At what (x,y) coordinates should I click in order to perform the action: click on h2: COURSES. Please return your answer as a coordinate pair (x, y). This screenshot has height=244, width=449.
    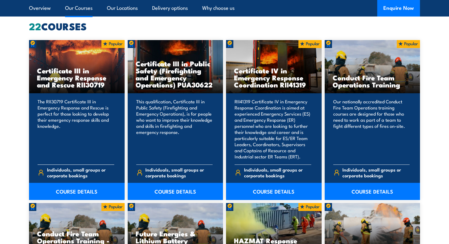
    Looking at the image, I should click on (225, 26).